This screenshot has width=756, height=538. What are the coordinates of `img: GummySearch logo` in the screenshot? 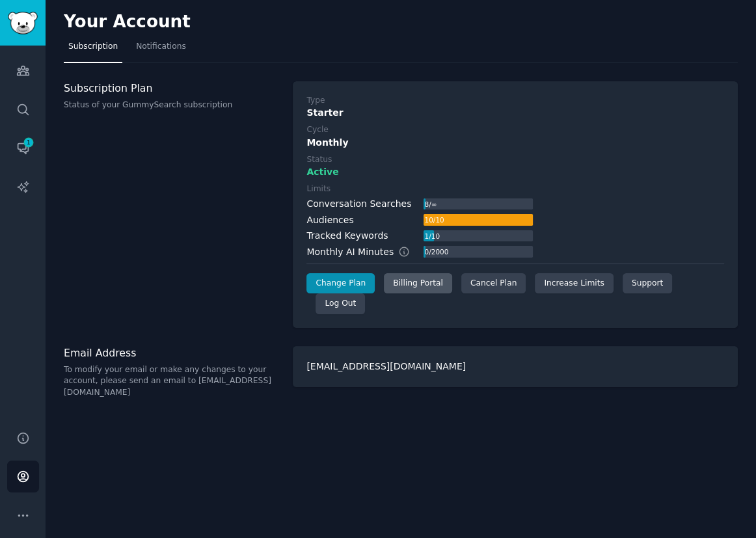 It's located at (23, 23).